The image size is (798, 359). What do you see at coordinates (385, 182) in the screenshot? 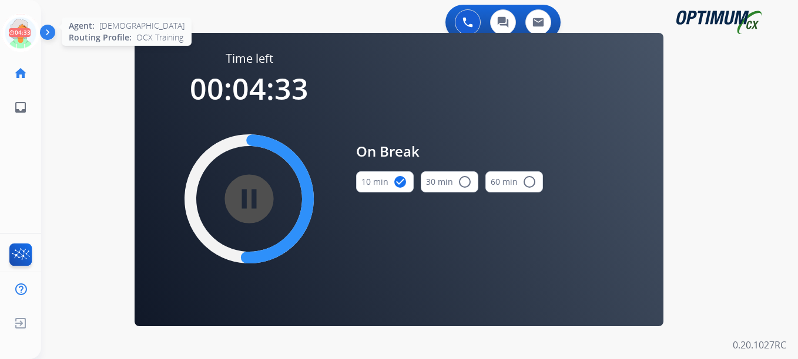
I see `button: 10 min` at bounding box center [385, 182].